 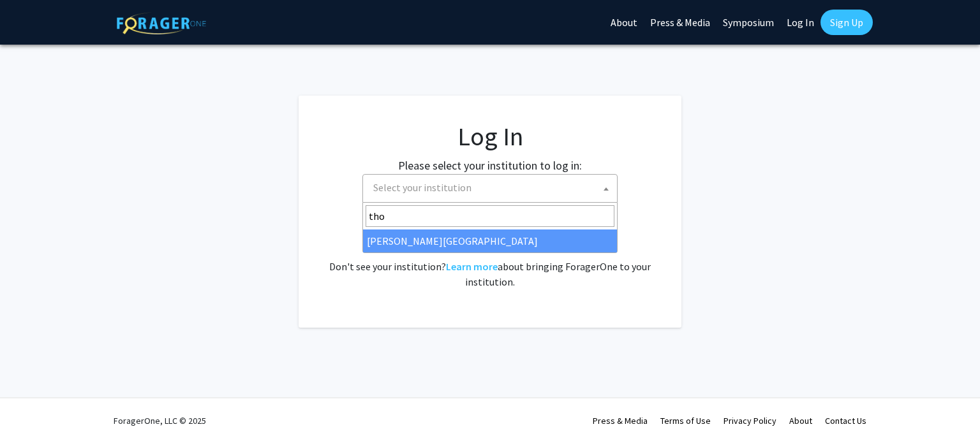 I want to click on div: ForagerOne, LLC © 2025, so click(x=160, y=421).